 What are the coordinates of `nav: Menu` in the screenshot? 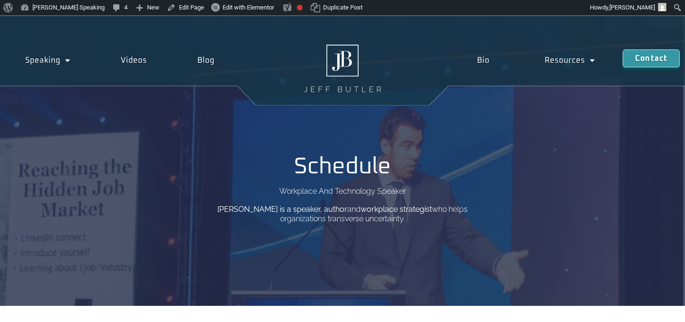 It's located at (536, 60).